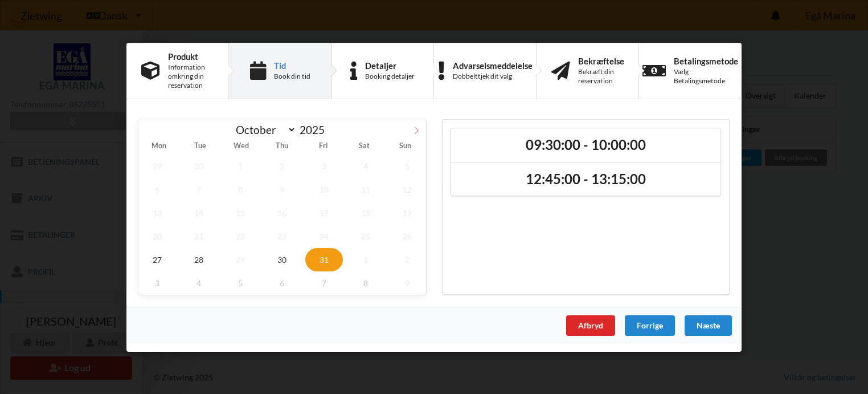 This screenshot has width=868, height=394. I want to click on span: October 16, 2025, so click(282, 212).